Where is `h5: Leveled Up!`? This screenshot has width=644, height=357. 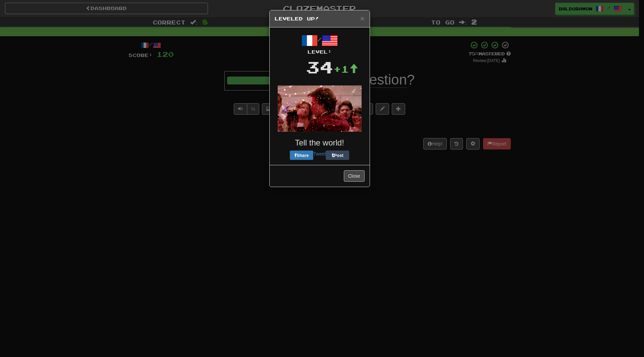
h5: Leveled Up! is located at coordinates (319, 19).